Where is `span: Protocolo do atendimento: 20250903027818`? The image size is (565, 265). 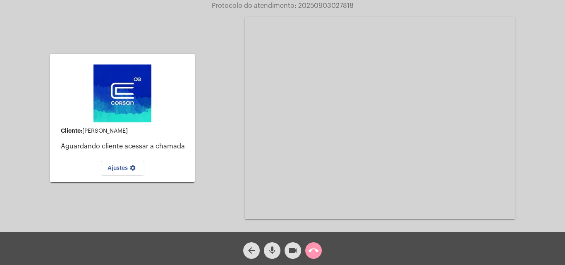
span: Protocolo do atendimento: 20250903027818 is located at coordinates (283, 6).